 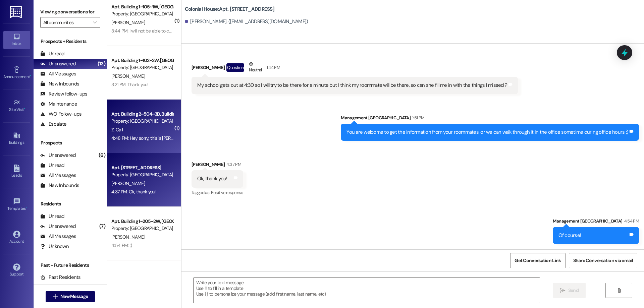 What do you see at coordinates (352, 85) in the screenshot?
I see `div: My school gets out at 4:30 so I will try to be there for a minute but I think my roommate will be...` at bounding box center [352, 85].